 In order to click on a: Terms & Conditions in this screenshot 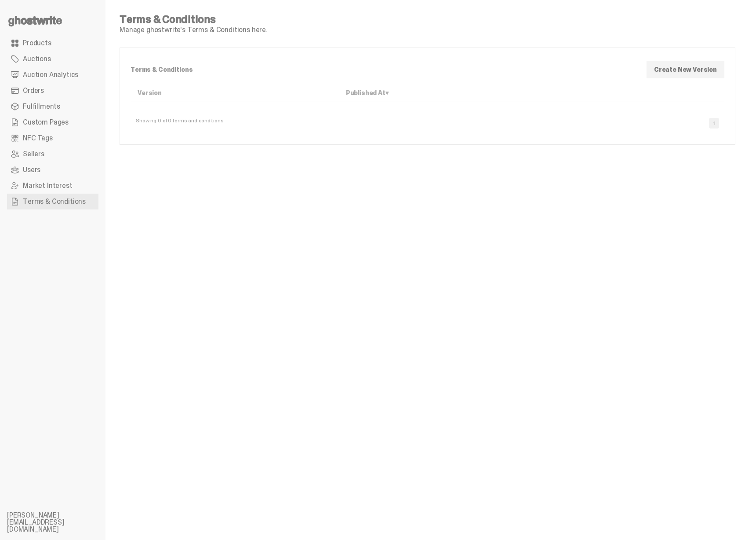, I will do `click(53, 201)`.